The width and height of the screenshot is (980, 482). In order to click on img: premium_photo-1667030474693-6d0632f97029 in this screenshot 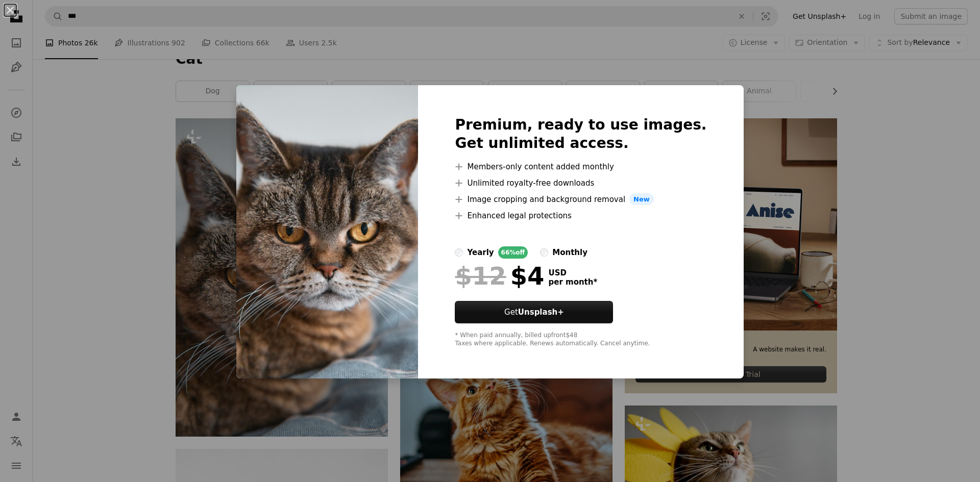, I will do `click(327, 232)`.